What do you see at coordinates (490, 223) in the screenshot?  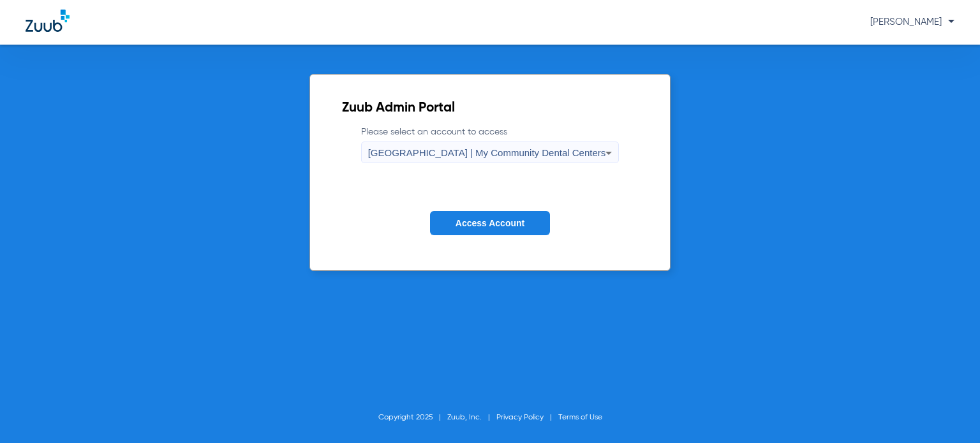 I see `span: Access Account` at bounding box center [490, 223].